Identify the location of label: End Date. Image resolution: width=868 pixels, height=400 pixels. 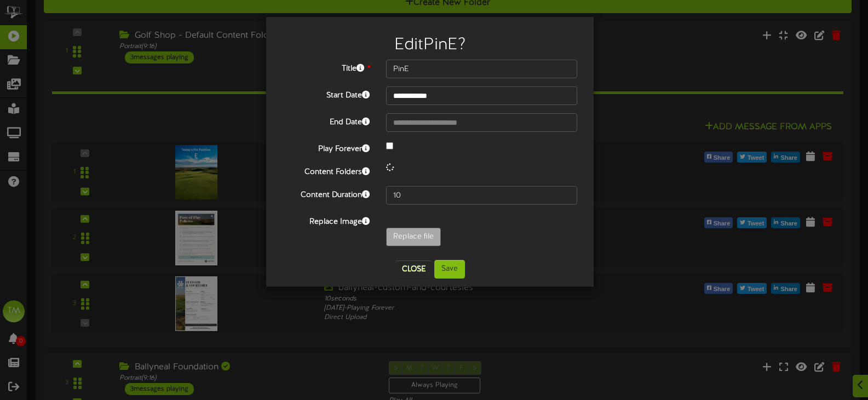
(326, 120).